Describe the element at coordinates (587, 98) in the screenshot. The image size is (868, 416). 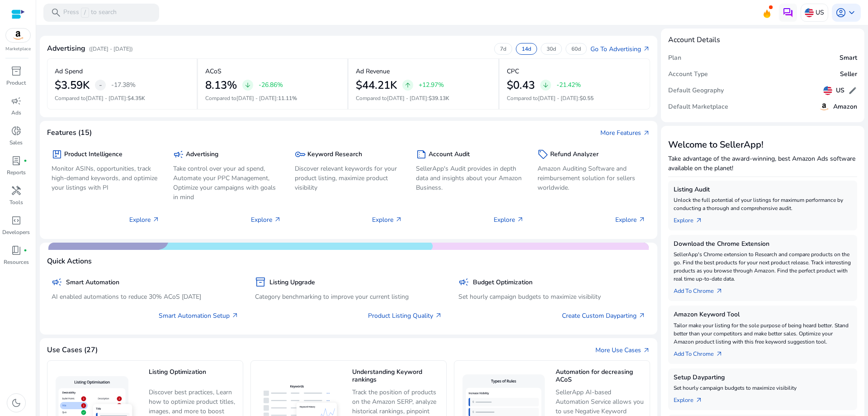
I see `span: $0.55` at that location.